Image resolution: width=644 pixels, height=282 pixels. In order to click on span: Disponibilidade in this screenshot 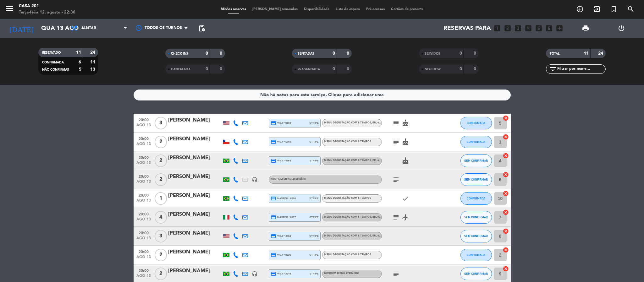, I will do `click(317, 9)`.